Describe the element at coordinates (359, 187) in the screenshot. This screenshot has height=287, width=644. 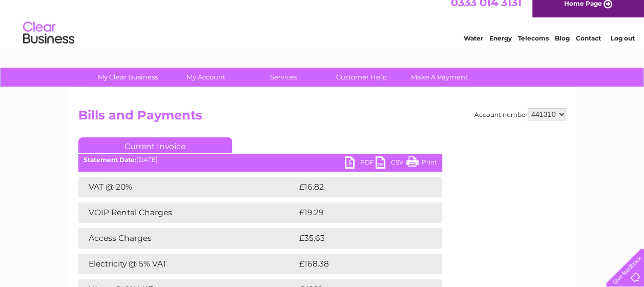
I see `td: £16.82` at that location.